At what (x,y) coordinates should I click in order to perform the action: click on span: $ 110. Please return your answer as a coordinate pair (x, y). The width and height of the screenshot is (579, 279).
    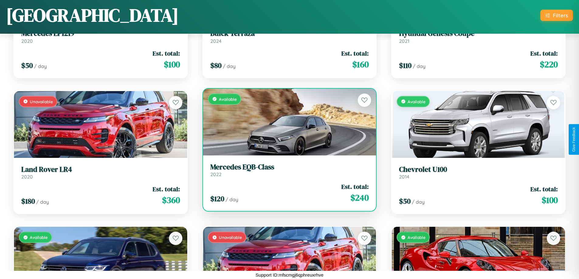
    Looking at the image, I should click on (405, 65).